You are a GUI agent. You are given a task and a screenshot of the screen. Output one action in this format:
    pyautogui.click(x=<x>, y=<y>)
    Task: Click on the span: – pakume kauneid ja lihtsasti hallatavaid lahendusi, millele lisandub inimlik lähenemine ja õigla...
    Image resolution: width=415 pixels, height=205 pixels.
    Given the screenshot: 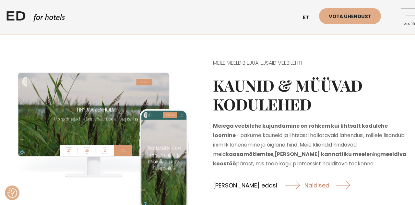 What is the action you would take?
    pyautogui.click(x=310, y=144)
    